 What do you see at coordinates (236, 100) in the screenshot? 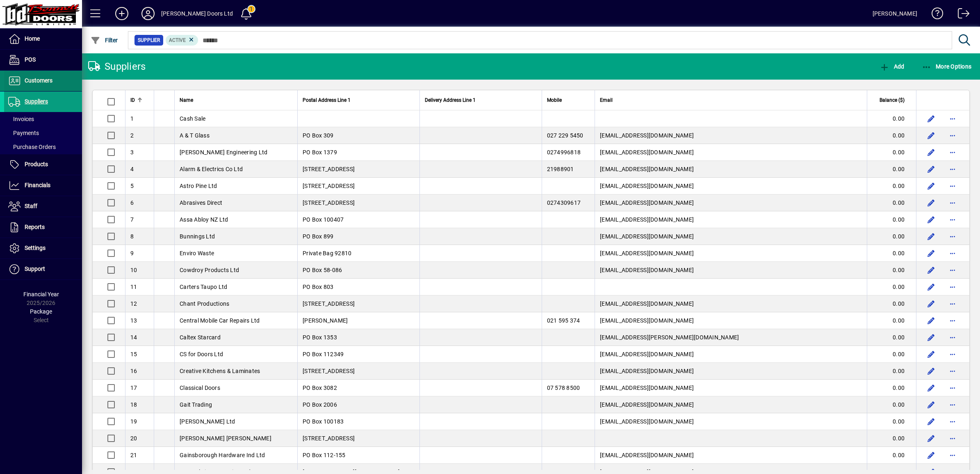
I see `div: Name` at bounding box center [236, 100].